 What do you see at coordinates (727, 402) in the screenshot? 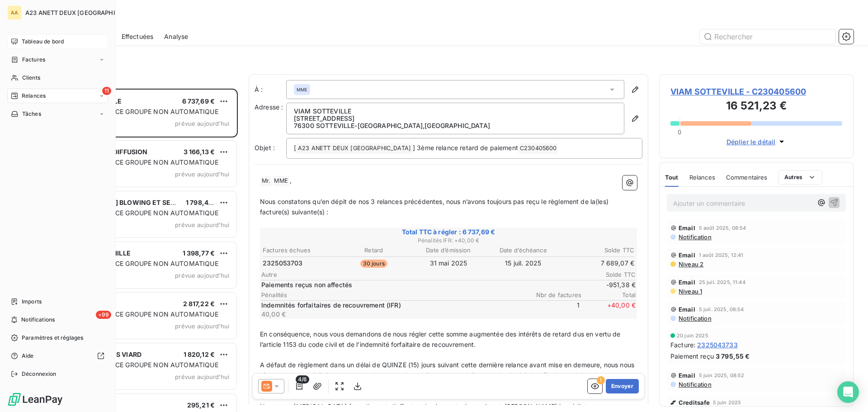
I see `span: 5 juin 2025` at bounding box center [727, 402].